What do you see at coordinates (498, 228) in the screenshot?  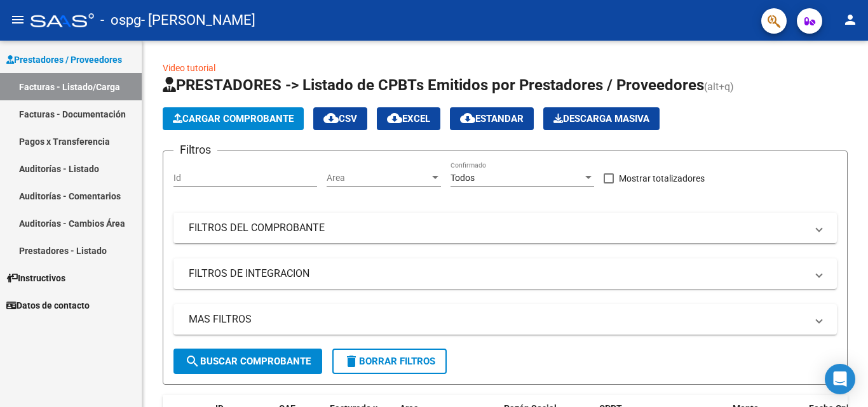 I see `mat-panel-title: FILTROS DEL COMPROBANTE` at bounding box center [498, 228].